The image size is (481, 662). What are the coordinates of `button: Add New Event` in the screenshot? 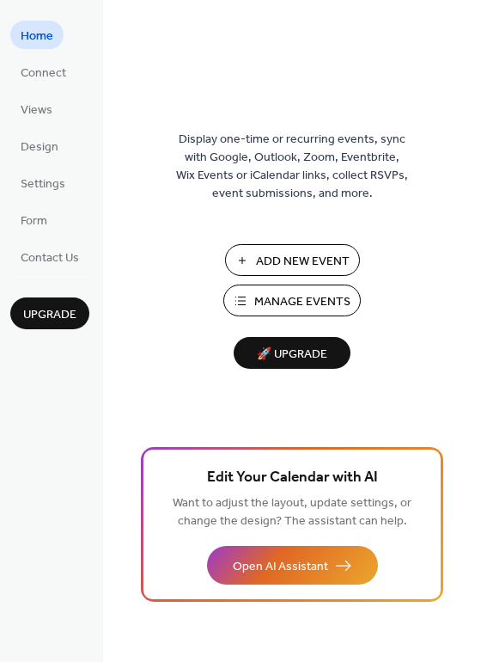 It's located at (292, 260).